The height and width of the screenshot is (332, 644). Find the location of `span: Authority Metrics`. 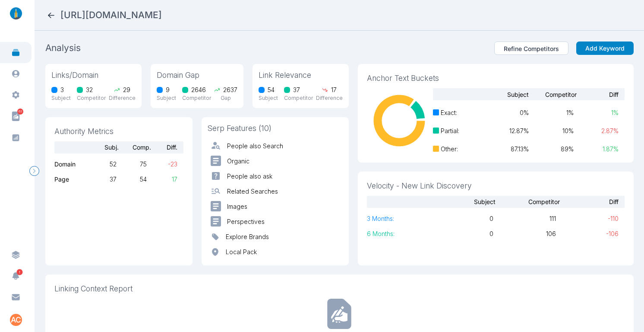

span: Authority Metrics is located at coordinates (118, 132).